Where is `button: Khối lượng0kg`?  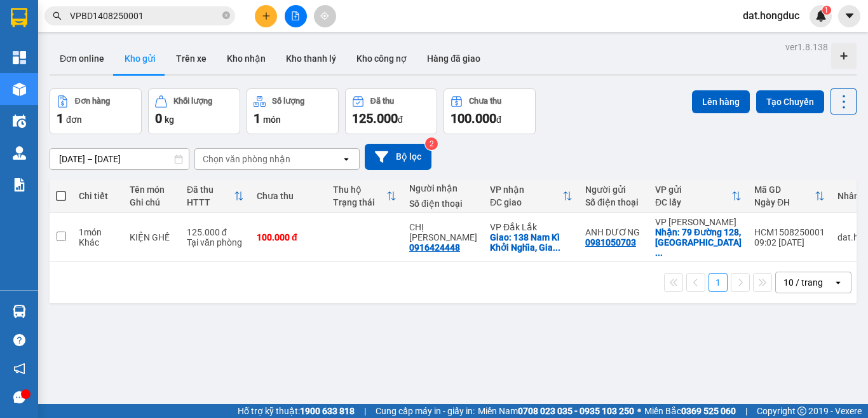
button: Khối lượng0kg is located at coordinates (194, 111).